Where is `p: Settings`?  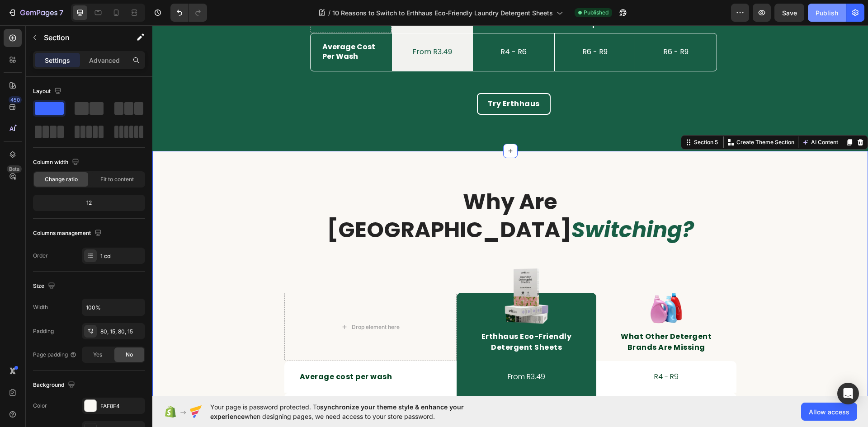 p: Settings is located at coordinates (58, 60).